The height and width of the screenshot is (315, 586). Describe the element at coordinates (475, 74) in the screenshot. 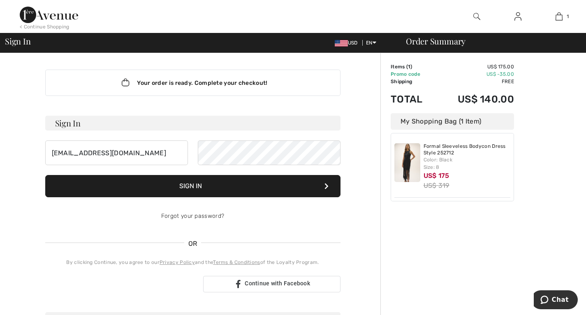

I see `td: US$ -35.00` at that location.